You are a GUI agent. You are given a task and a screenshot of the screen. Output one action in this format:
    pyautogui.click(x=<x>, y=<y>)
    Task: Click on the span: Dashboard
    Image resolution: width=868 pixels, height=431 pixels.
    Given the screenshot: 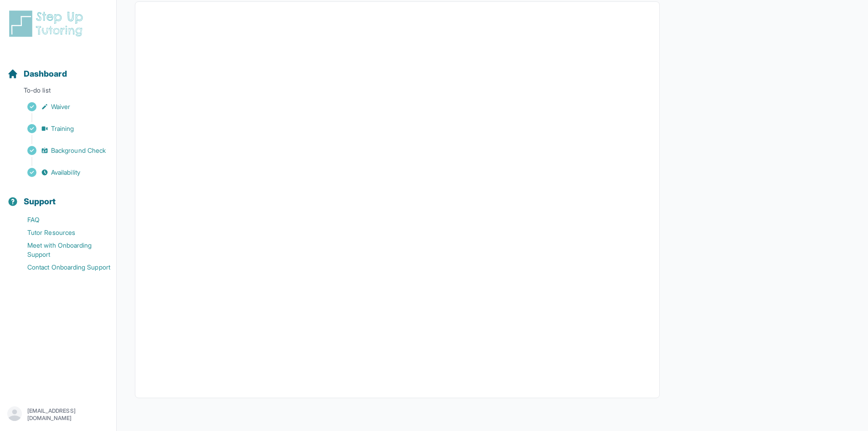 What is the action you would take?
    pyautogui.click(x=45, y=74)
    